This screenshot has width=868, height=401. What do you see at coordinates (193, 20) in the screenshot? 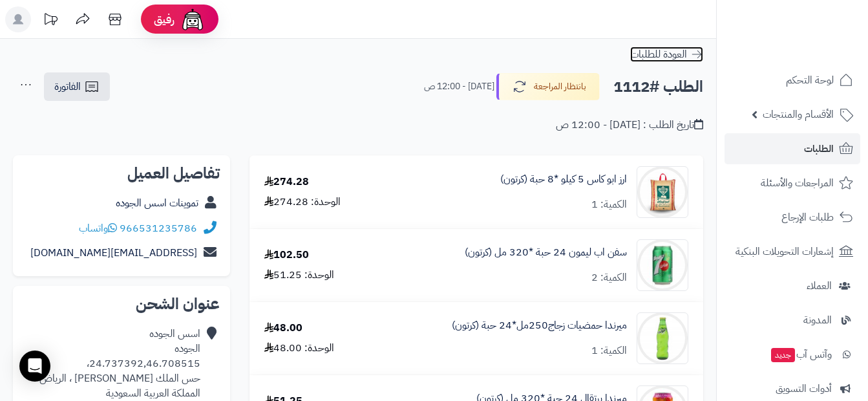
I see `img: ai-face.png` at bounding box center [193, 20].